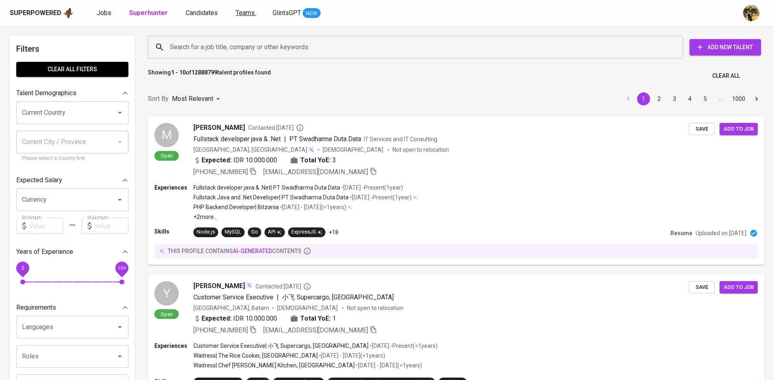 The width and height of the screenshot is (774, 380). I want to click on span: 3, so click(334, 160).